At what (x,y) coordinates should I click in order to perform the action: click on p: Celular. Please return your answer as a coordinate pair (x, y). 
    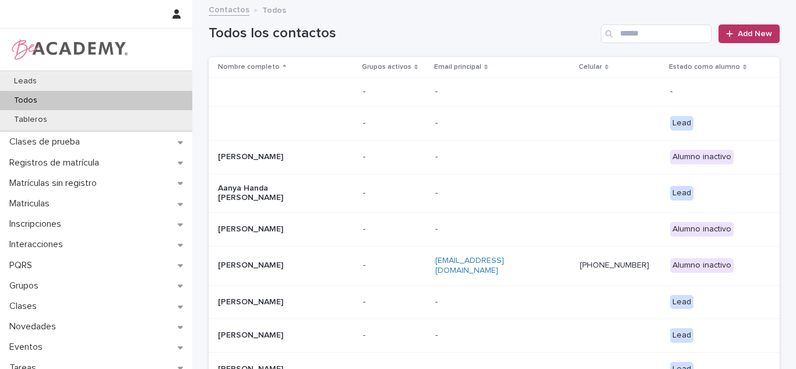
    Looking at the image, I should click on (590, 67).